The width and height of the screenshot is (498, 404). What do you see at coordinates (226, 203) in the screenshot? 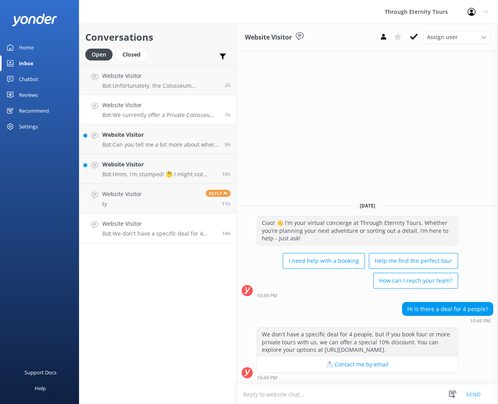
I see `span: Sep 09 2025 01:21am (UTC +02:00) Europe/Amsterdam` at bounding box center [226, 203].